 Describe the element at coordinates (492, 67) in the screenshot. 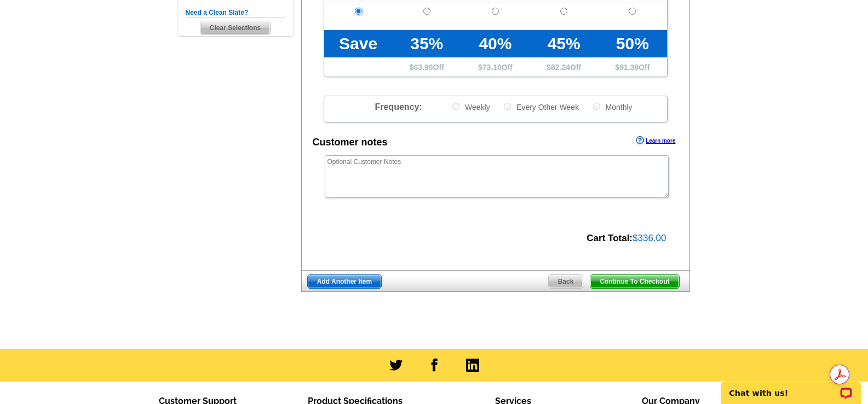

I see `span: 73.10` at that location.